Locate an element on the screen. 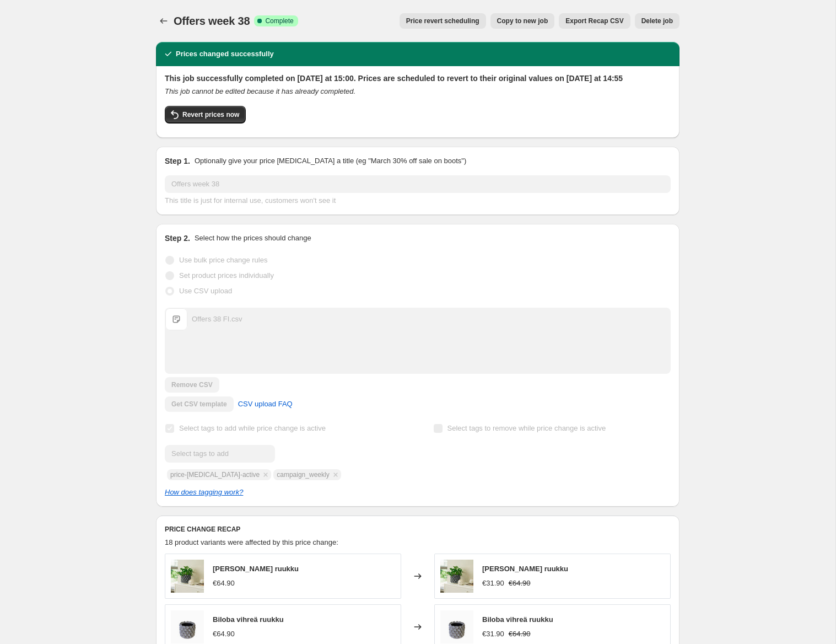 This screenshot has width=836, height=644. span: Offers week 38 is located at coordinates (212, 21).